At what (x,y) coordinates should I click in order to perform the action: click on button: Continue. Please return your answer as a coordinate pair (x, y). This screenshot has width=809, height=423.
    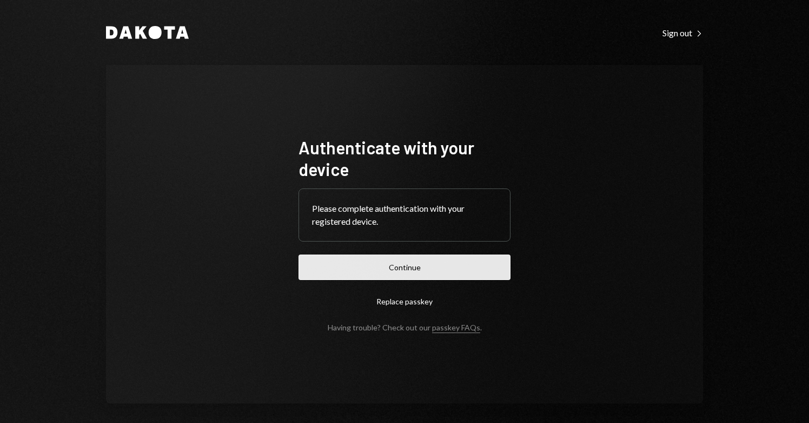
    Looking at the image, I should click on (405, 267).